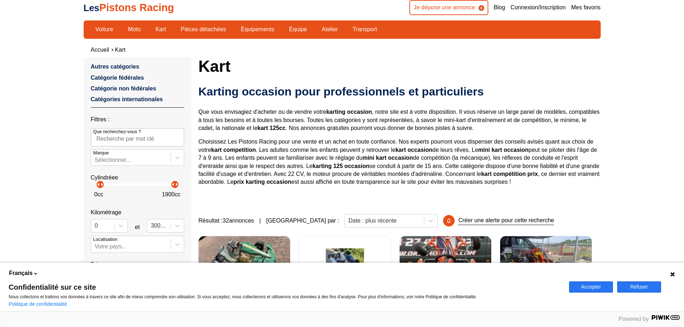 Image resolution: width=684 pixels, height=327 pixels. I want to click on p: Localisation, so click(106, 240).